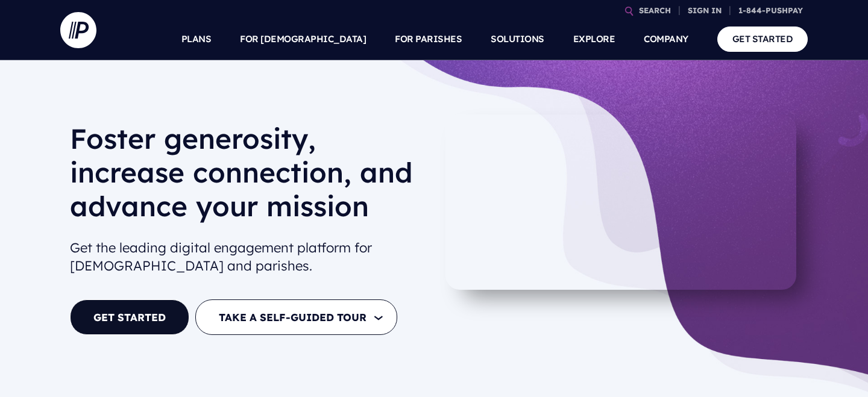 The width and height of the screenshot is (868, 397). I want to click on a: SOLUTIONS, so click(517, 39).